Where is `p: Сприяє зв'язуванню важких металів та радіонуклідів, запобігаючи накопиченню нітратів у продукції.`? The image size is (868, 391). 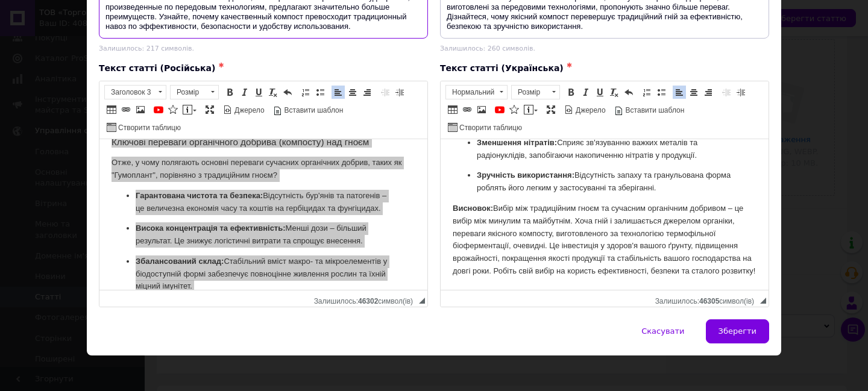 p: Сприяє зв'язуванню важких металів та радіонуклідів, запобігаючи накопиченню нітратів у продукції. is located at coordinates (242, 35).